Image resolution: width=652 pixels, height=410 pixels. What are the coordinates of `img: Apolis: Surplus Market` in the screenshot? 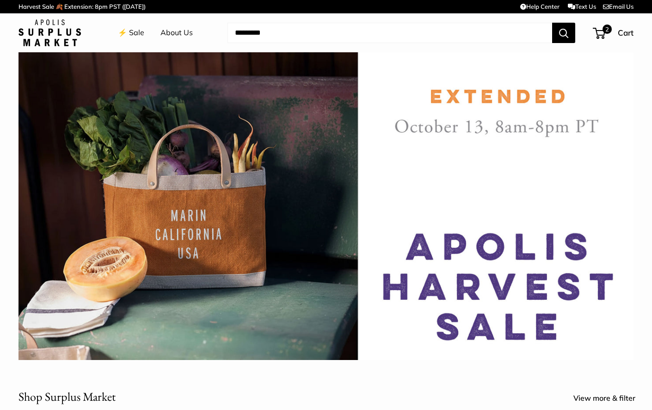 It's located at (49, 33).